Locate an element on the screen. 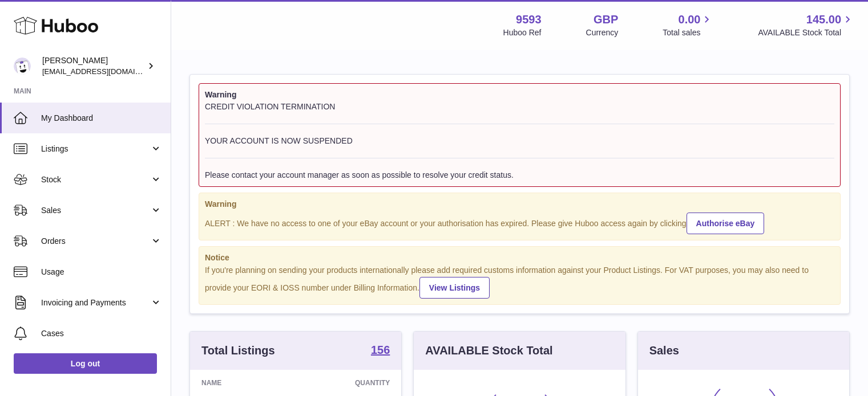 This screenshot has width=868, height=396. span: Listings is located at coordinates (96, 149).